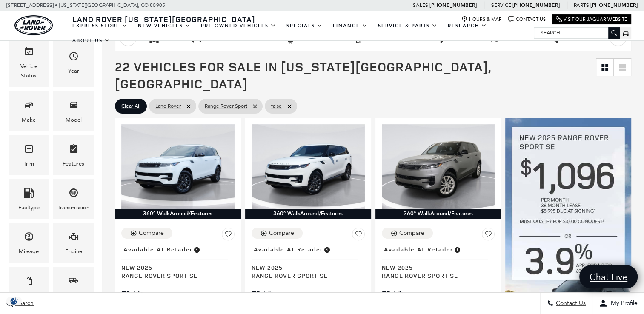 This screenshot has width=644, height=314. Describe the element at coordinates (73, 199) in the screenshot. I see `div: TransmissionTransmission` at that location.